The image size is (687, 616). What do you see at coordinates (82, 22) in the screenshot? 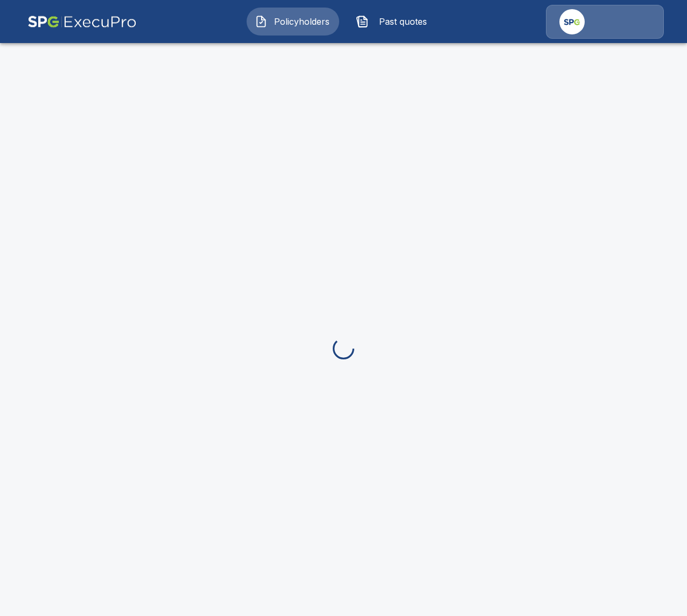
I see `img: AA Logo` at bounding box center [82, 22].